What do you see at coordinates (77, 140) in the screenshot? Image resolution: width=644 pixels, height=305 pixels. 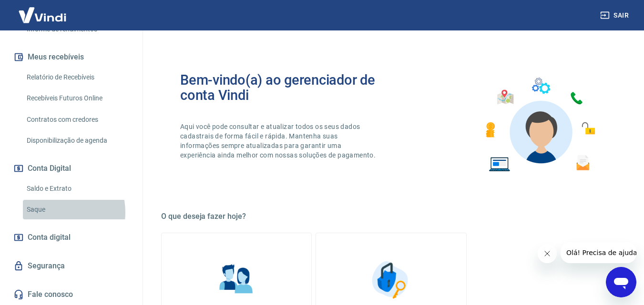 I see `a: Disponibilização de agenda` at bounding box center [77, 140].